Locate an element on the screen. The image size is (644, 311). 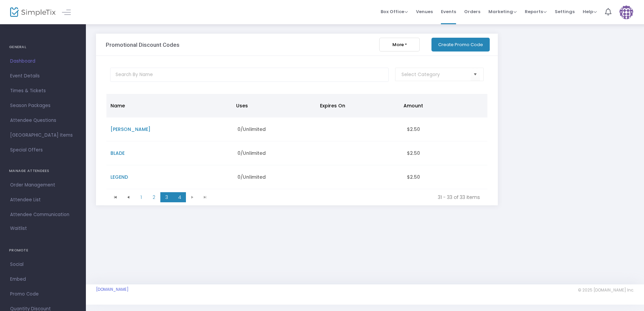
span: Go to the previous page is located at coordinates (128, 198).